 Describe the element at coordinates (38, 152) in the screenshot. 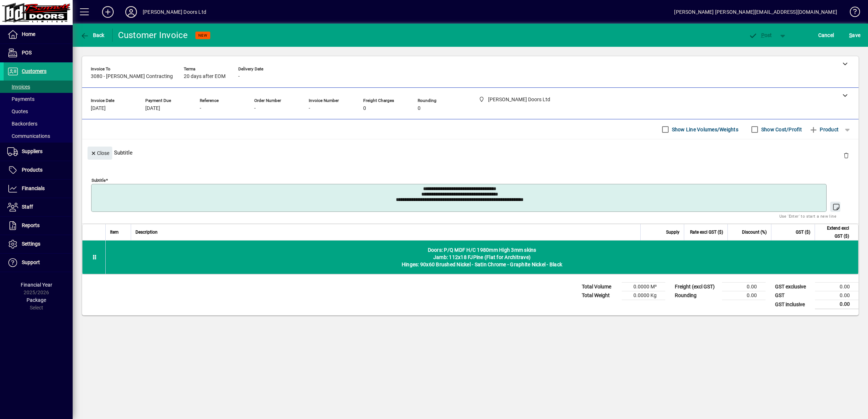

I see `a: Suppliers` at that location.